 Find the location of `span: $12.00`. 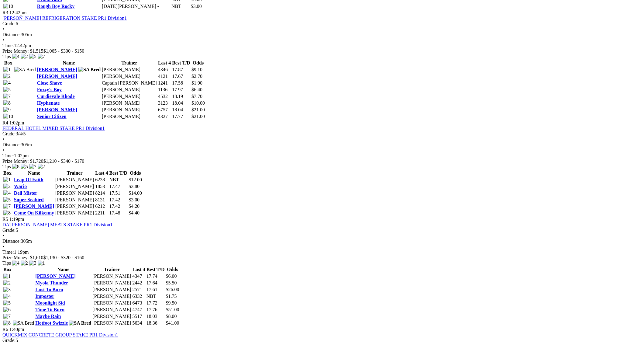

span: $12.00 is located at coordinates (135, 179).